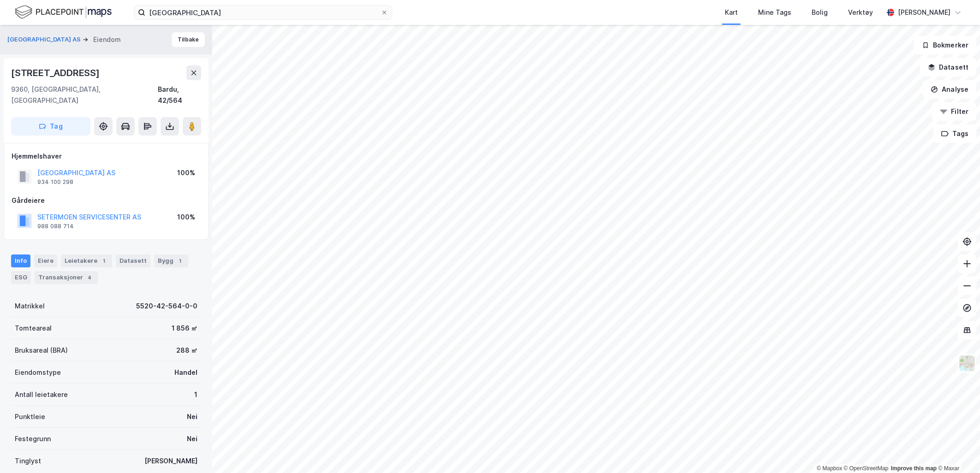 The width and height of the screenshot is (980, 473). What do you see at coordinates (45, 261) in the screenshot?
I see `div: Eiere` at bounding box center [45, 261].